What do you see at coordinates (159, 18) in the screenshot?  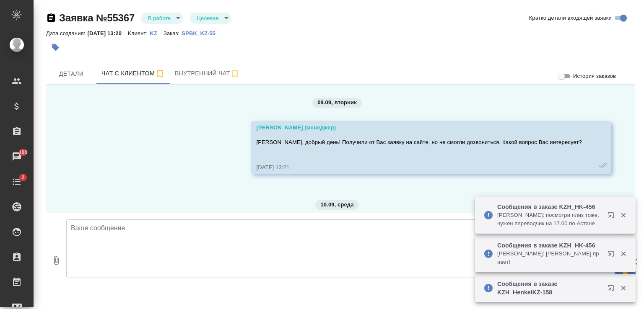 I see `button: В работе` at bounding box center [159, 18].